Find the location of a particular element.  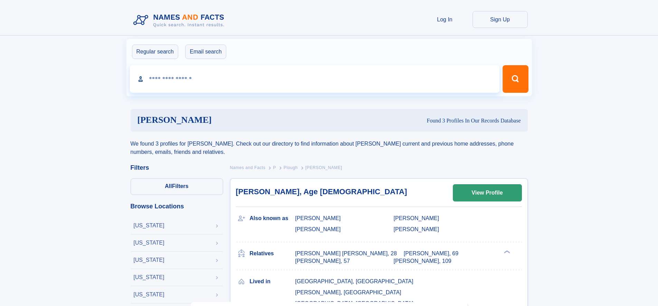

a: Sign Up is located at coordinates (500, 19).